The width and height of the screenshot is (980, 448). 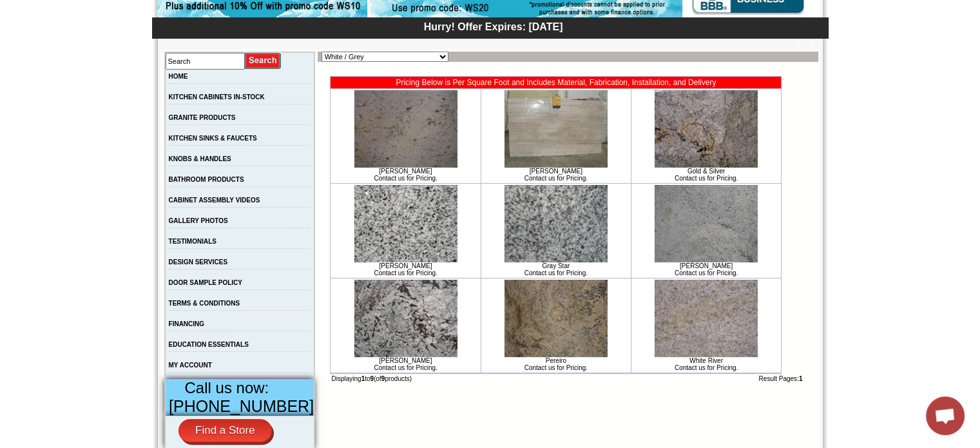 What do you see at coordinates (187, 323) in the screenshot?
I see `a: FINANCING` at bounding box center [187, 323].